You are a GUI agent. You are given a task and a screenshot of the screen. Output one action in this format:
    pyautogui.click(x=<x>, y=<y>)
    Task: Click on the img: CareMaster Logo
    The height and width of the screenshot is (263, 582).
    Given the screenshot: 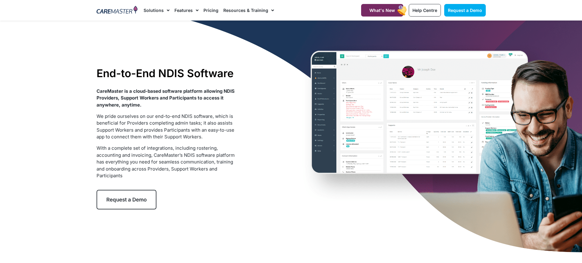 What is the action you would take?
    pyautogui.click(x=117, y=10)
    